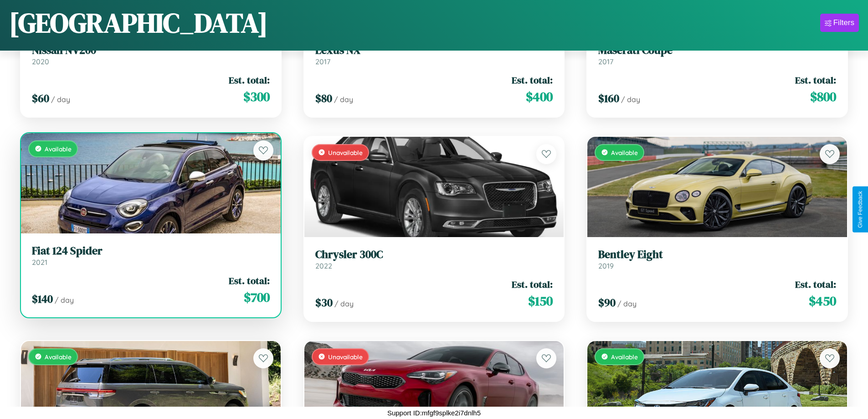 This screenshot has width=868, height=419. Describe the element at coordinates (606, 265) in the screenshot. I see `span: 2019` at that location.